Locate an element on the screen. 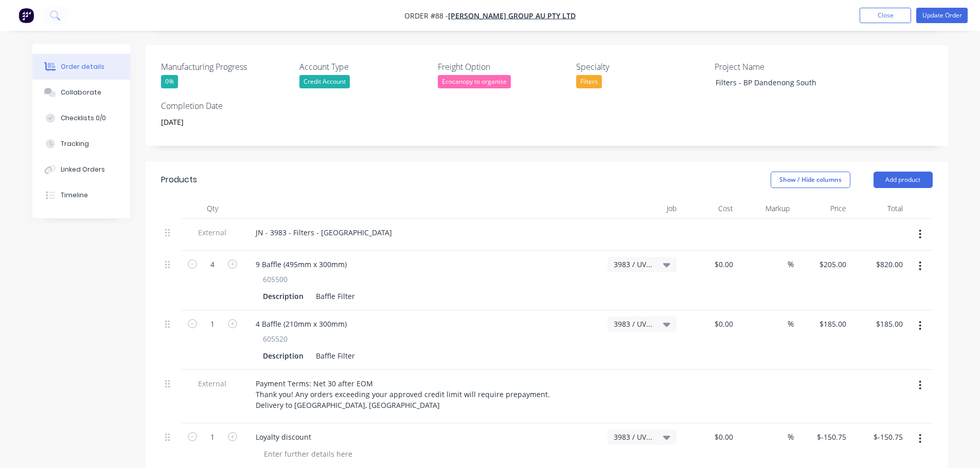 This screenshot has width=980, height=468. div: Total is located at coordinates (878, 208).